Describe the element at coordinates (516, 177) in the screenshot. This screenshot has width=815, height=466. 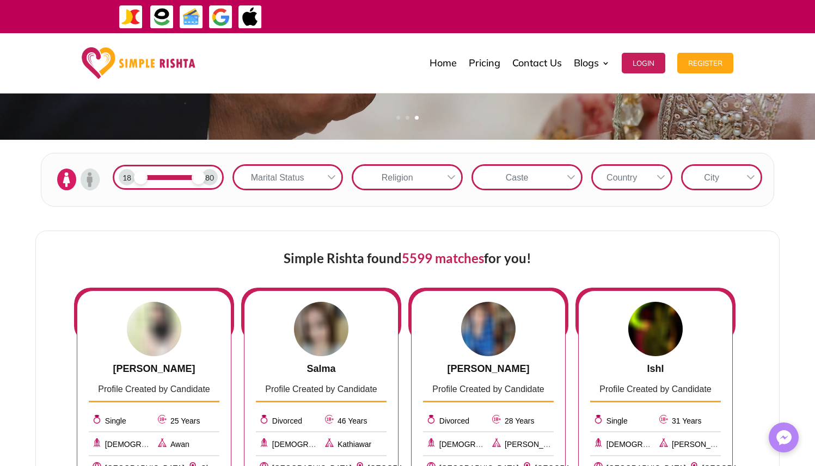
I see `div: Caste` at that location.